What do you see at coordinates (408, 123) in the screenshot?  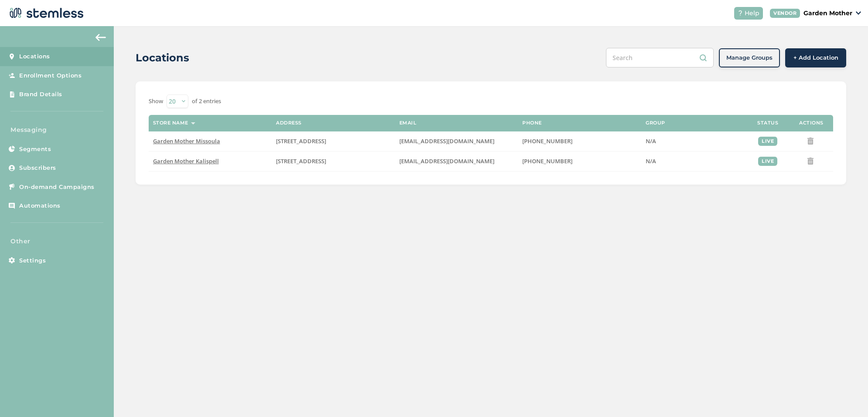 I see `label: Email` at bounding box center [408, 123].